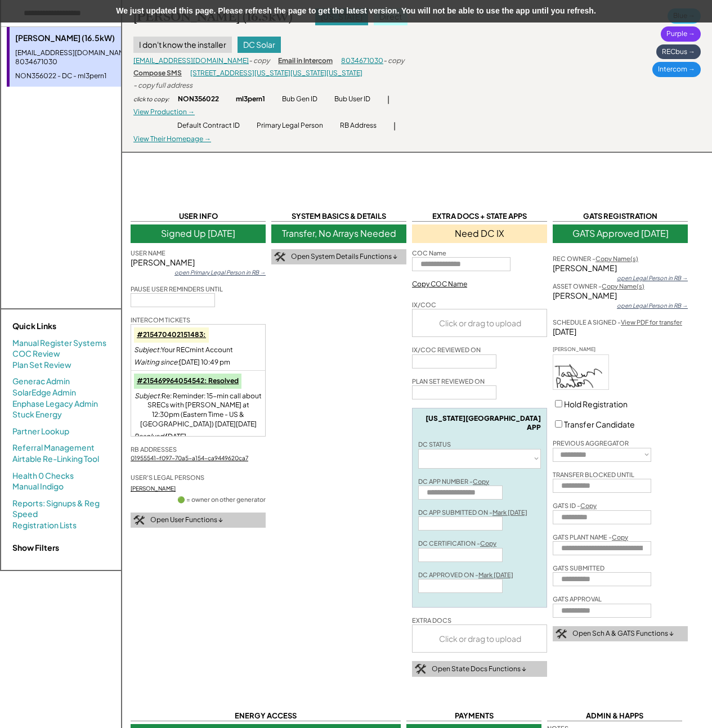 This screenshot has height=728, width=712. I want to click on div: ml3pern1, so click(250, 98).